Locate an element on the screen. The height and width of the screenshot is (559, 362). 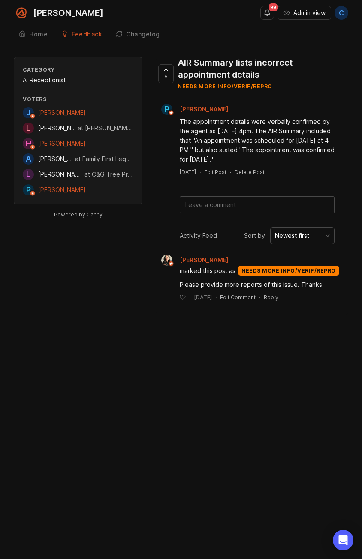
div: H is located at coordinates (28, 144).